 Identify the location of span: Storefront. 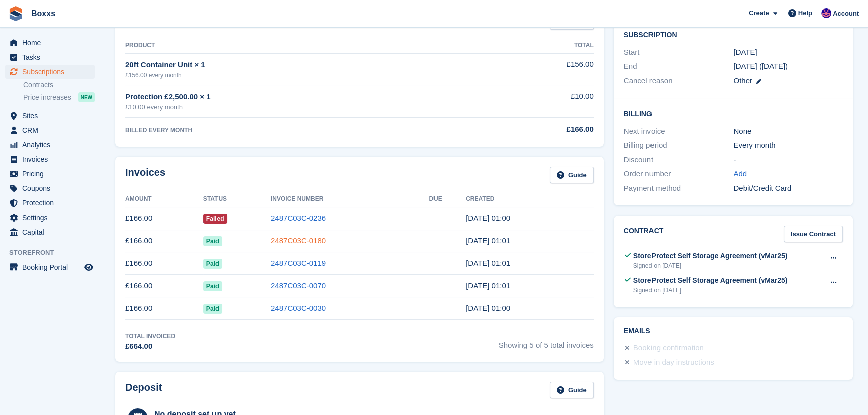
(54, 253).